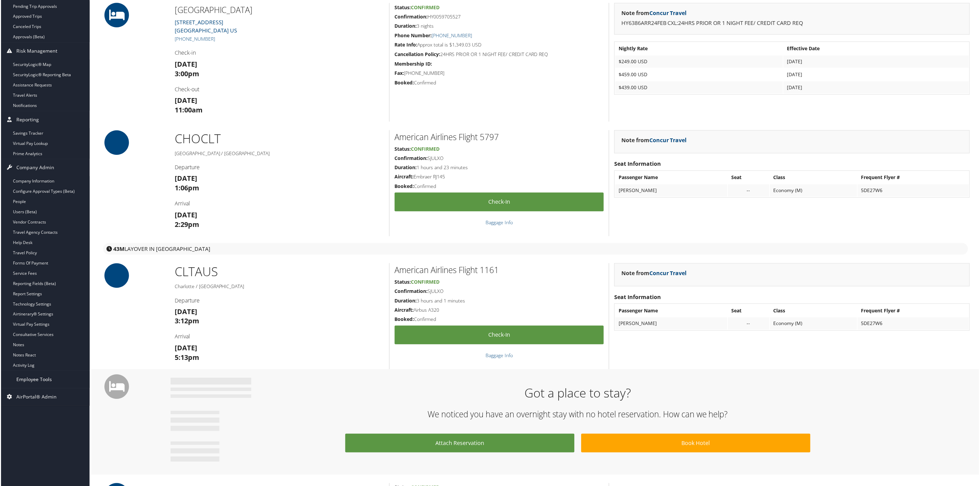 This screenshot has width=980, height=486. I want to click on th: Class, so click(814, 178).